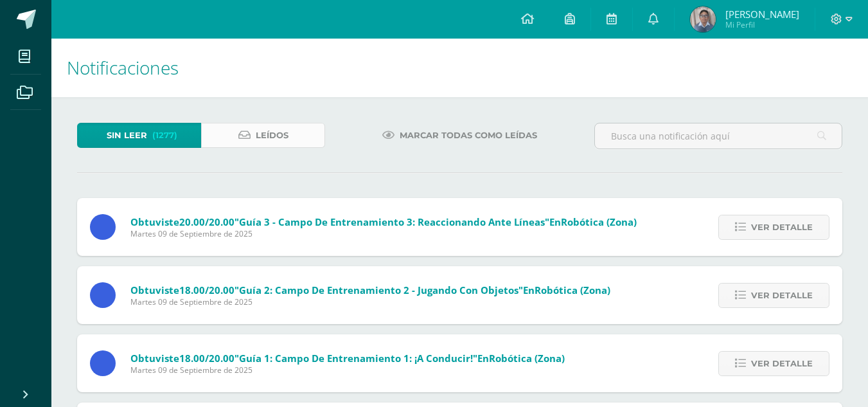 The image size is (868, 407). What do you see at coordinates (164, 135) in the screenshot?
I see `span: (1277)` at bounding box center [164, 135].